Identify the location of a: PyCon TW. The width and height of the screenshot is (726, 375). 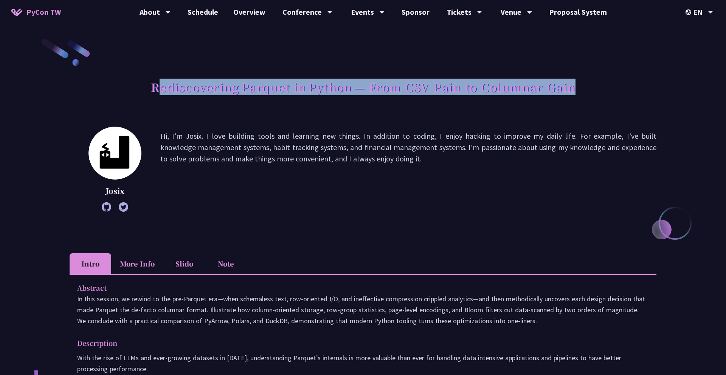
(36, 12).